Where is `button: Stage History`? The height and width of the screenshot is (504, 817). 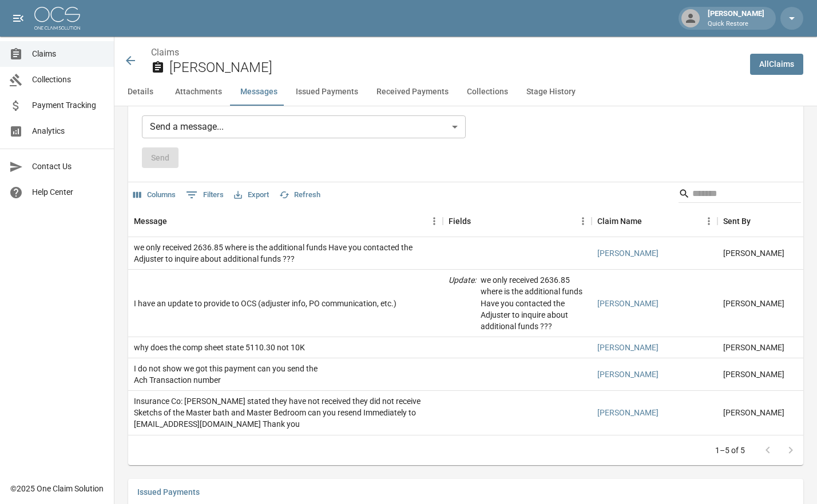
button: Stage History is located at coordinates (551, 92).